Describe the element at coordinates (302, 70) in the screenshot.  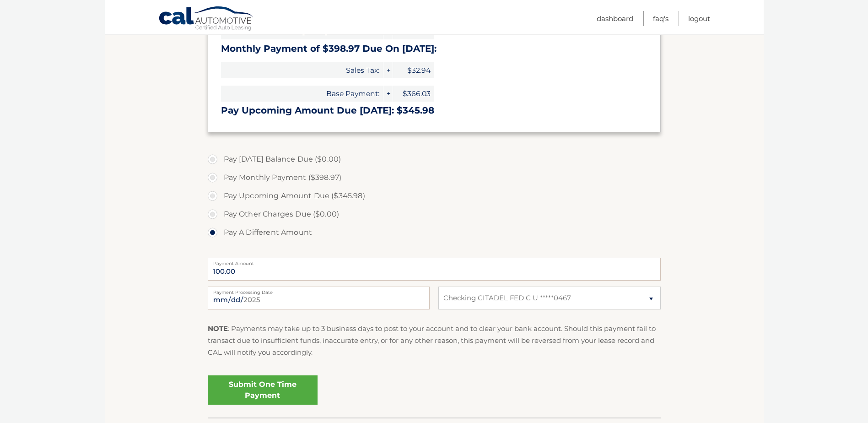
I see `span: Sales Tax:` at that location.